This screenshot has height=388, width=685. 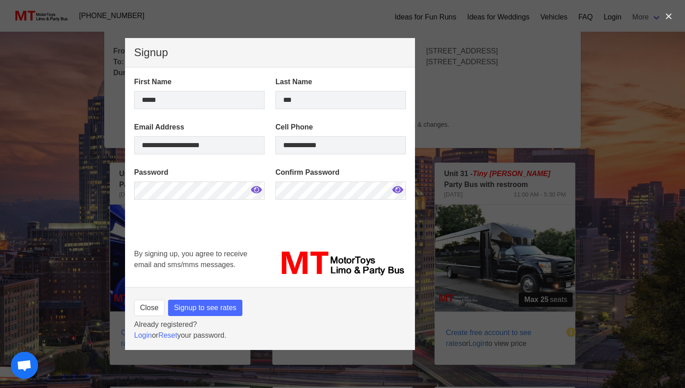 I want to click on button: Close, so click(x=149, y=308).